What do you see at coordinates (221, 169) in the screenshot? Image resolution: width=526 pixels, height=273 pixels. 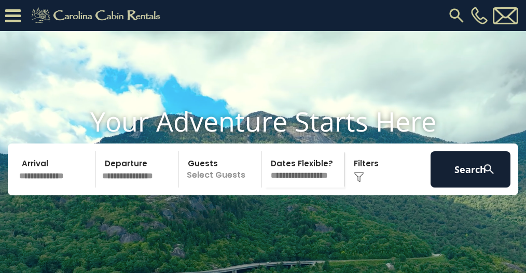 I see `p: Select Guests` at bounding box center [221, 169].